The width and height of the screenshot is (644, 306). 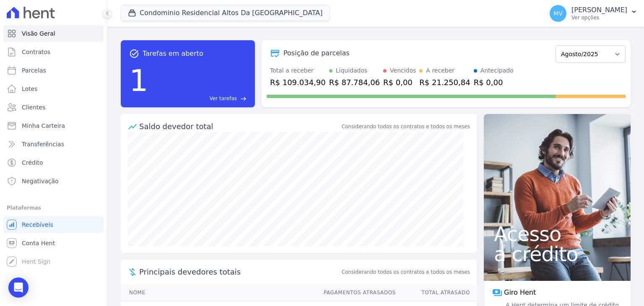 What do you see at coordinates (53, 126) in the screenshot?
I see `a: Minha Carteira` at bounding box center [53, 126].